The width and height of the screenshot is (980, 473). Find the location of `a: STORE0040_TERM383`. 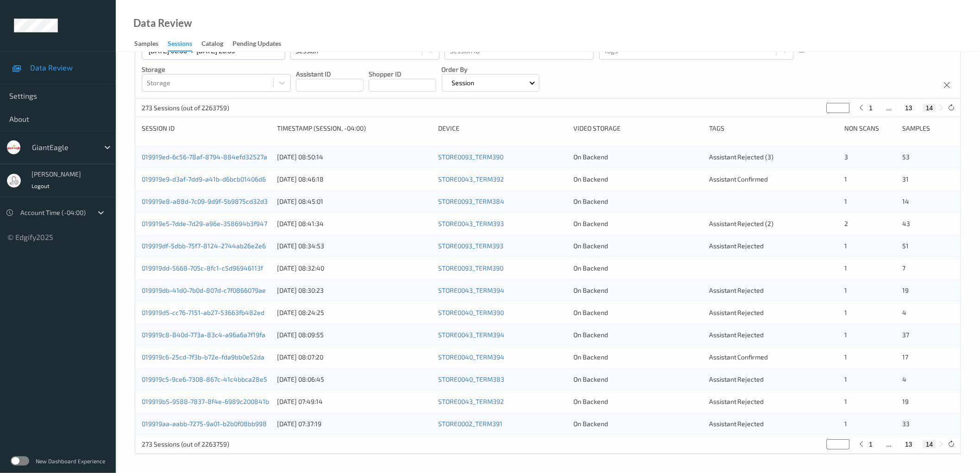

a: STORE0040_TERM383 is located at coordinates (471, 379).